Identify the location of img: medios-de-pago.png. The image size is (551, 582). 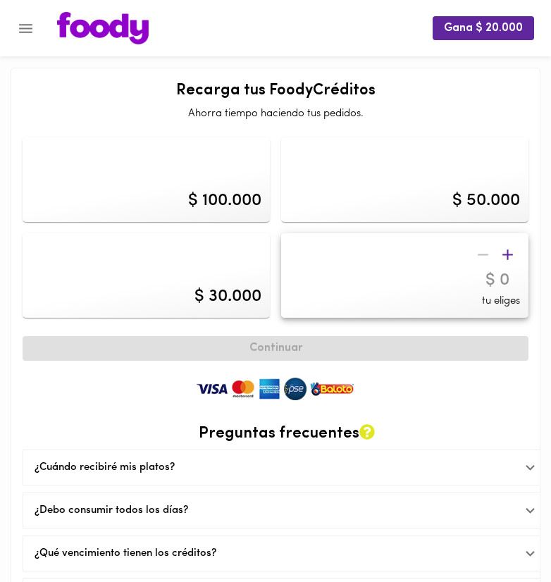
(275, 389).